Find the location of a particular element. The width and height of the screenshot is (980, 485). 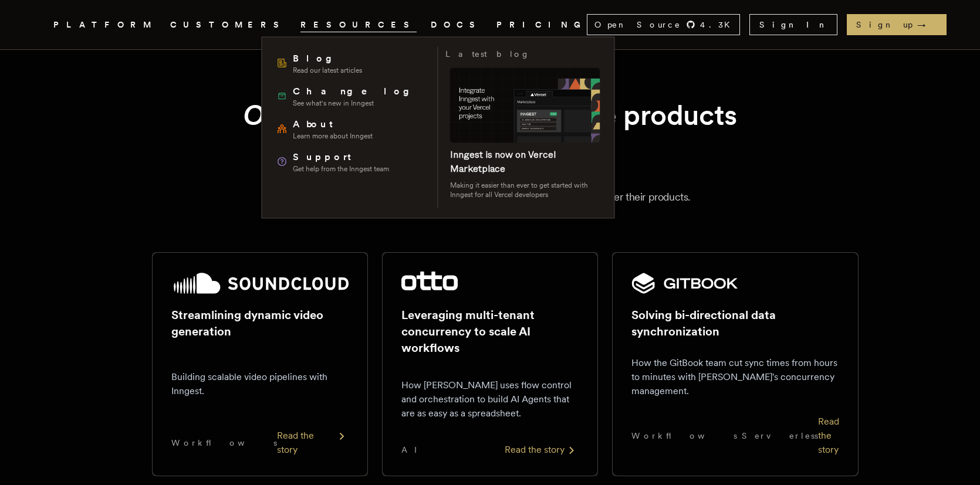

em: Our is located at coordinates (266, 115).